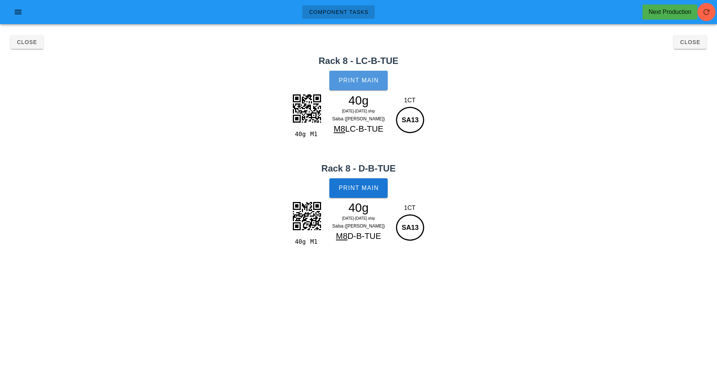 The height and width of the screenshot is (372, 717). What do you see at coordinates (364, 236) in the screenshot?
I see `span: D-B-TUE` at bounding box center [364, 236].